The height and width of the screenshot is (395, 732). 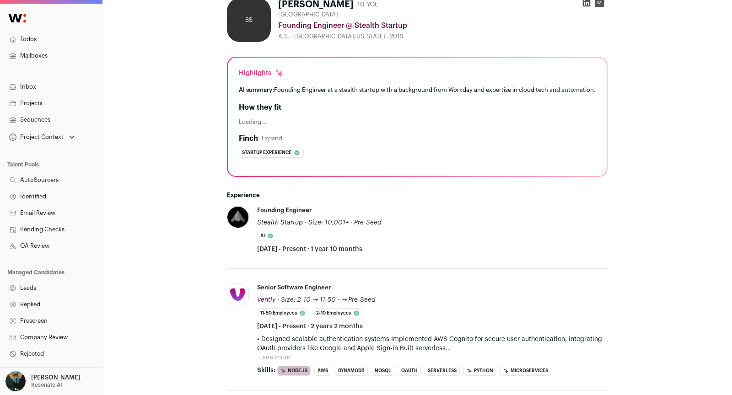 I want to click on p: Resonate AI, so click(x=47, y=385).